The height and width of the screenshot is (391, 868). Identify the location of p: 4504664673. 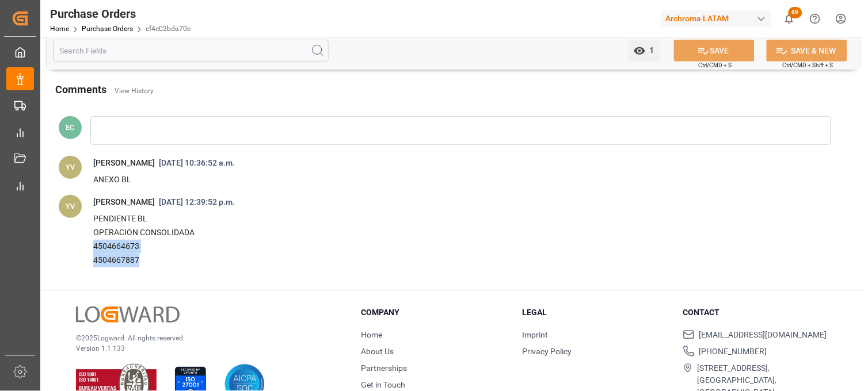
(449, 247).